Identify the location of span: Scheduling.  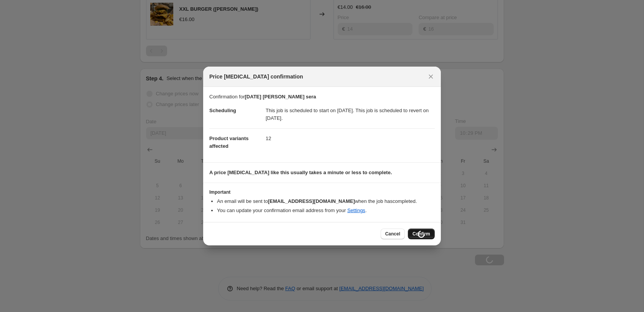
(223, 111).